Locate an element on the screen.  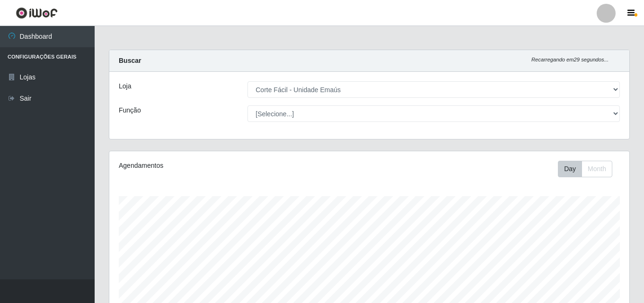
label: Loja is located at coordinates (125, 86).